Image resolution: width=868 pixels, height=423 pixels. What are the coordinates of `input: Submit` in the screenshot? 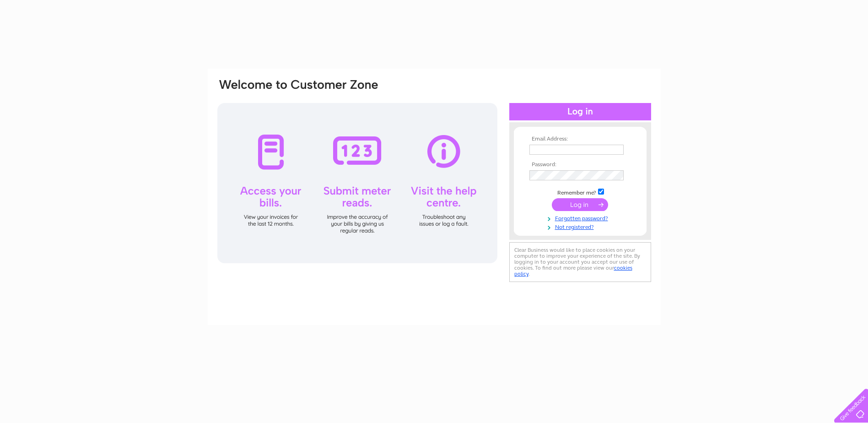 It's located at (580, 205).